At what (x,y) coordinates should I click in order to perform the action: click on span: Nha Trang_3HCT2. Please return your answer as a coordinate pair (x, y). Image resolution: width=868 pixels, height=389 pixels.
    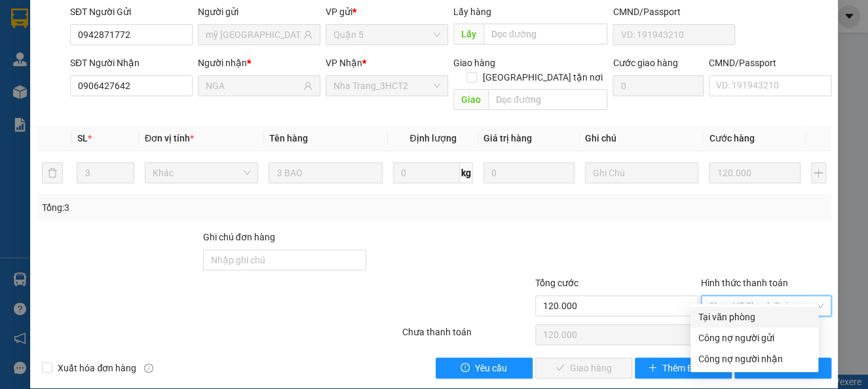
    Looking at the image, I should click on (387, 86).